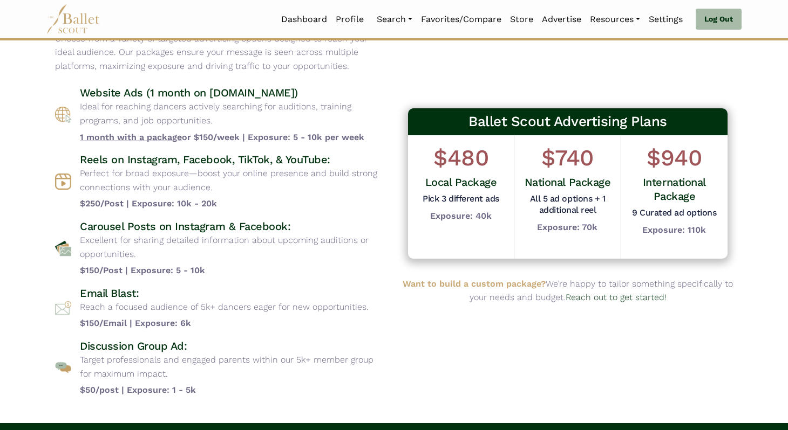 Image resolution: width=788 pixels, height=430 pixels. Describe the element at coordinates (674, 213) in the screenshot. I see `h5: 9 Curated ad options` at that location.